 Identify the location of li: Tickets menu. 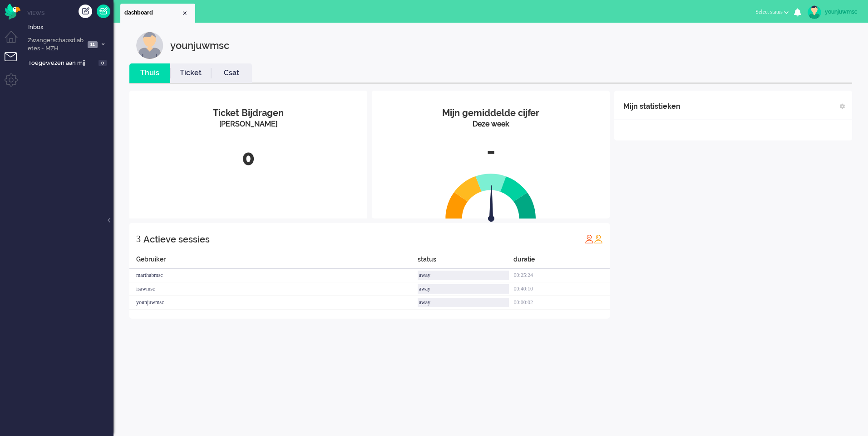
(14, 62).